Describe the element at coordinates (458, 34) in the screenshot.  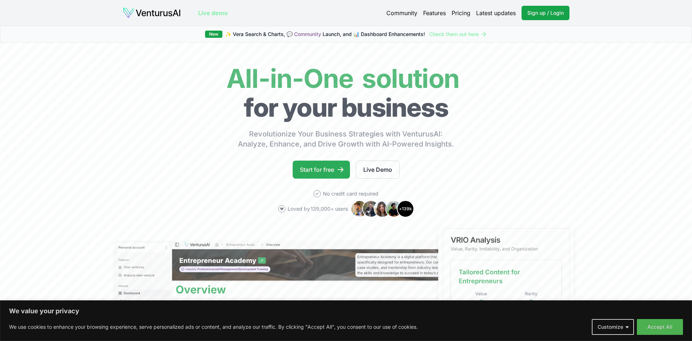
I see `a: Check them out here` at that location.